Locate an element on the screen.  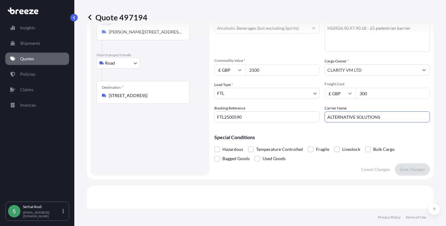
a: Quotes is located at coordinates (37, 59).